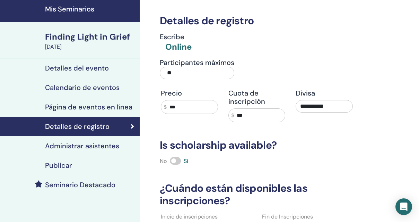 This screenshot has width=419, height=222. What do you see at coordinates (257, 194) in the screenshot?
I see `h3: ¿Cuándo están disponibles las inscripciones?` at bounding box center [257, 194].